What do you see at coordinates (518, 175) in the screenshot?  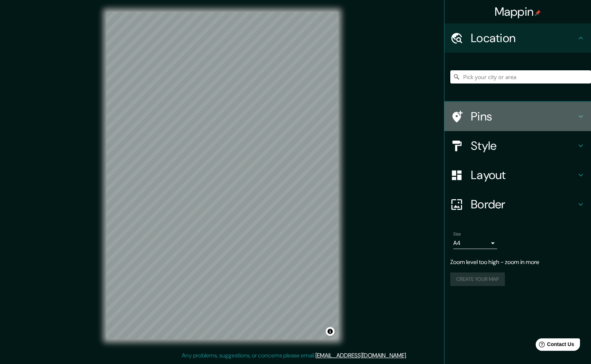 I see `div: Layout` at bounding box center [518, 175].